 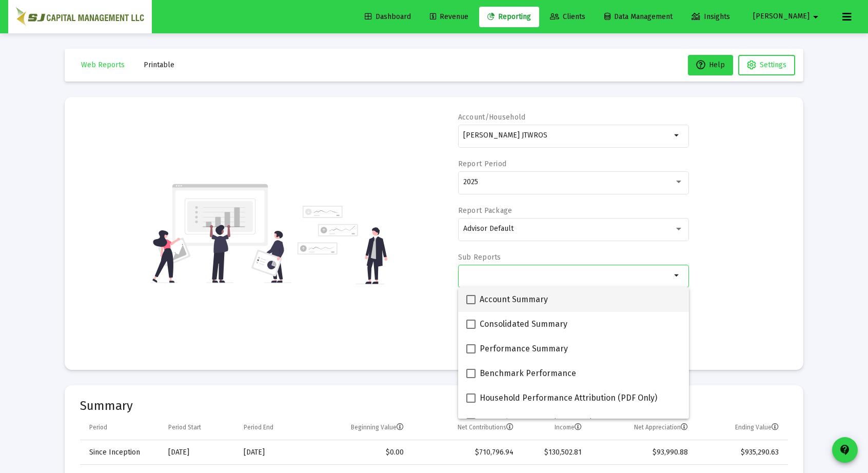 What do you see at coordinates (359, 452) in the screenshot?
I see `td: $0.00` at bounding box center [359, 452].